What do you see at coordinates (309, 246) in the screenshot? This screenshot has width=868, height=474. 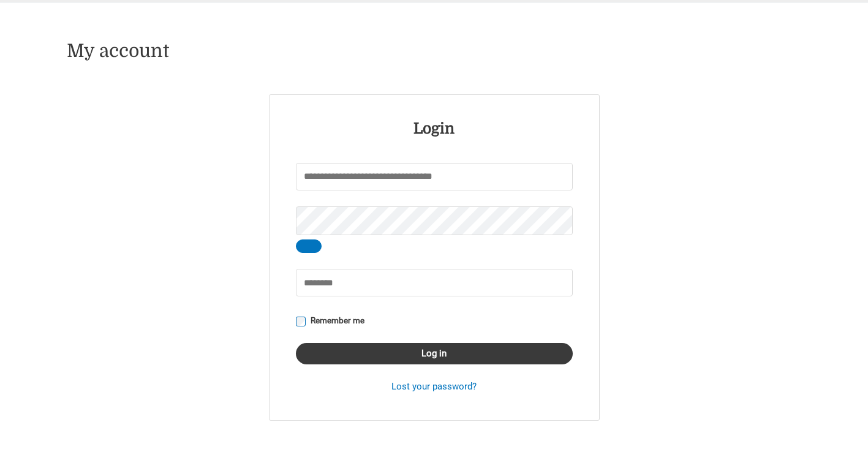 I see `button: Show password` at bounding box center [309, 246].